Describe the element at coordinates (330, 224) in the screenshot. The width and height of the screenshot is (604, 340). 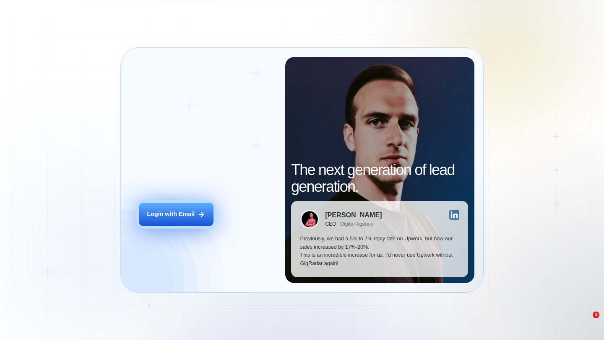
I see `div: CEO` at that location.